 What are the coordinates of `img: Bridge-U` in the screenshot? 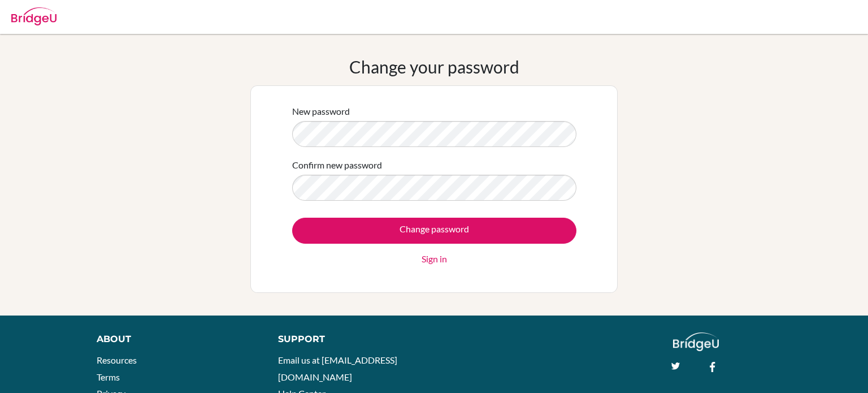 It's located at (34, 16).